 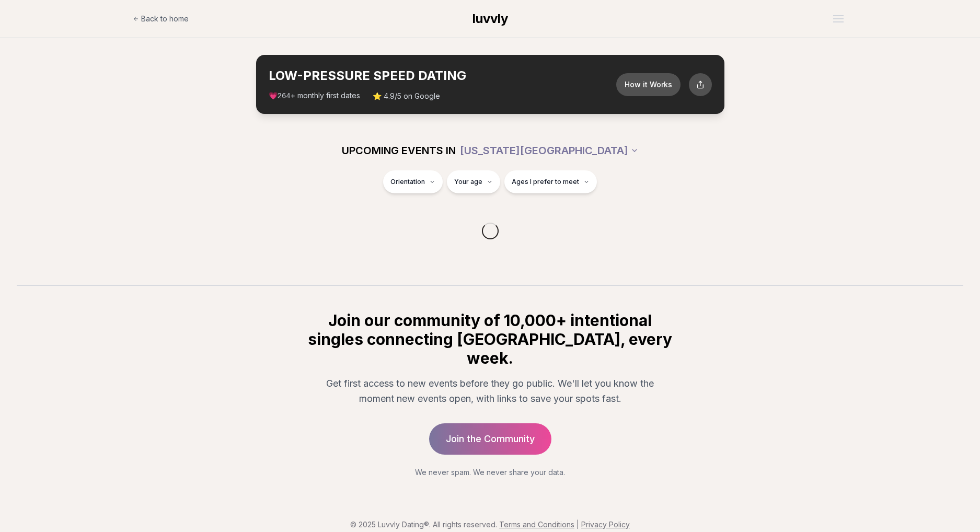 What do you see at coordinates (442, 76) in the screenshot?
I see `h2: LOW-PRESSURE SPEED DATING` at bounding box center [442, 76].